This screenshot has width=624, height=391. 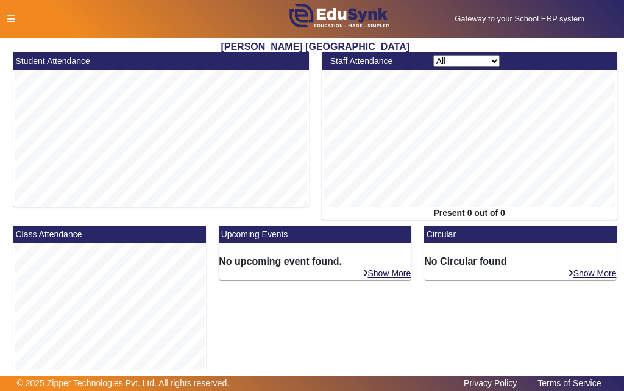 What do you see at coordinates (110, 234) in the screenshot?
I see `mat-card-header: Class Attendance` at bounding box center [110, 234].